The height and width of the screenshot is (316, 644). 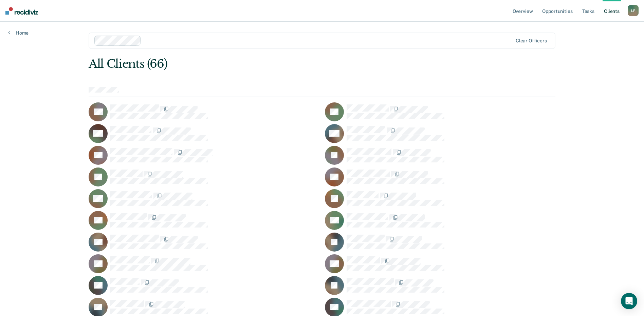 What do you see at coordinates (275, 64) in the screenshot?
I see `div: All Clients (66)` at bounding box center [275, 64].